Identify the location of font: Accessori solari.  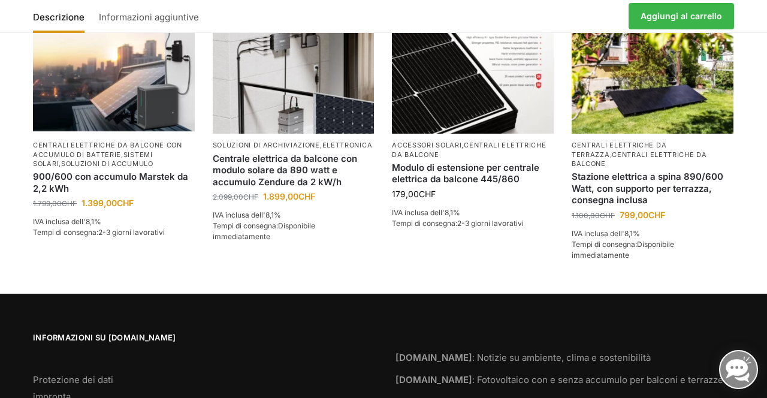
(427, 145).